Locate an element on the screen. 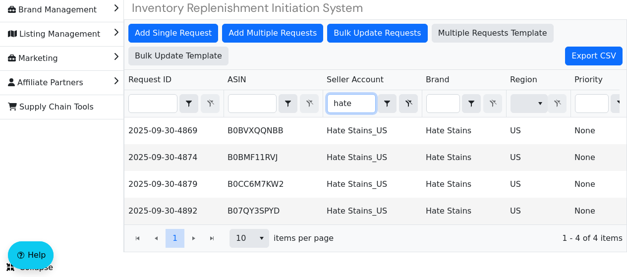  td: B0BVXQQNBB is located at coordinates (273, 131).